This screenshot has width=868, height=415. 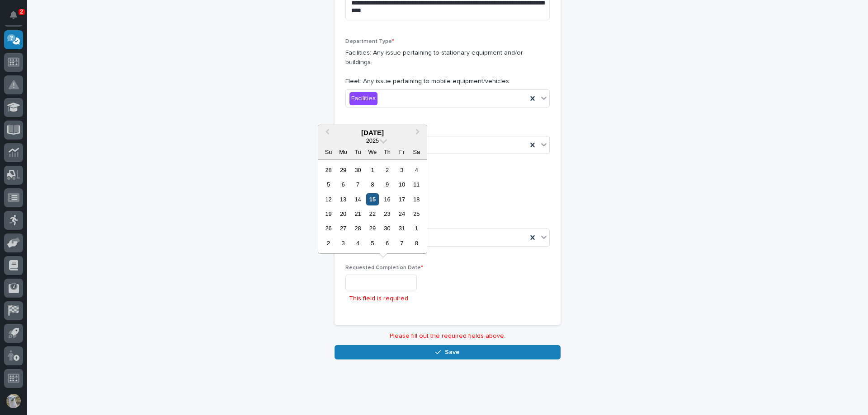 I want to click on div: Facilities, so click(x=364, y=99).